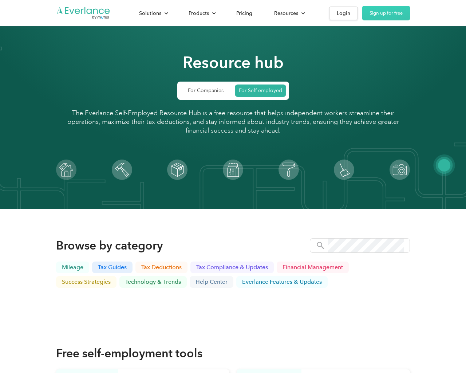 The width and height of the screenshot is (466, 373). Describe the element at coordinates (386, 13) in the screenshot. I see `a: Sign up for free` at that location.